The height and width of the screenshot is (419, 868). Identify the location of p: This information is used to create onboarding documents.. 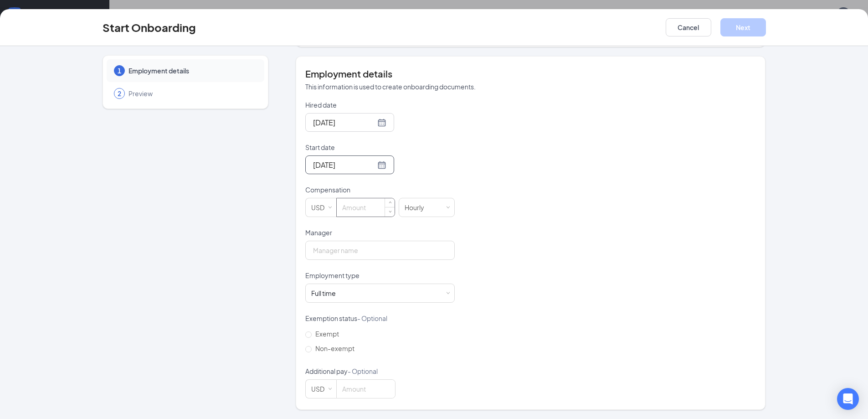
(530, 87).